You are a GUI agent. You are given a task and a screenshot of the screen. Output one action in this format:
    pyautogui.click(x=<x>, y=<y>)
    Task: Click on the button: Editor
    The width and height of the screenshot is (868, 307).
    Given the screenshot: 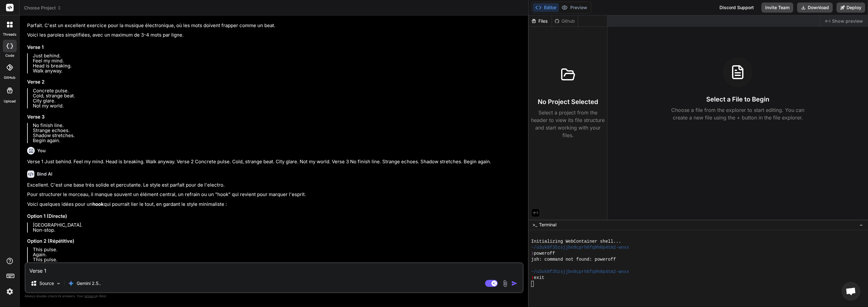 What is the action you would take?
    pyautogui.click(x=546, y=8)
    